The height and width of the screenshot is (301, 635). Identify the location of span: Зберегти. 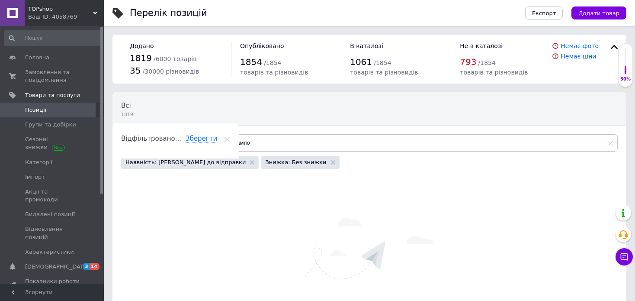
(201, 139).